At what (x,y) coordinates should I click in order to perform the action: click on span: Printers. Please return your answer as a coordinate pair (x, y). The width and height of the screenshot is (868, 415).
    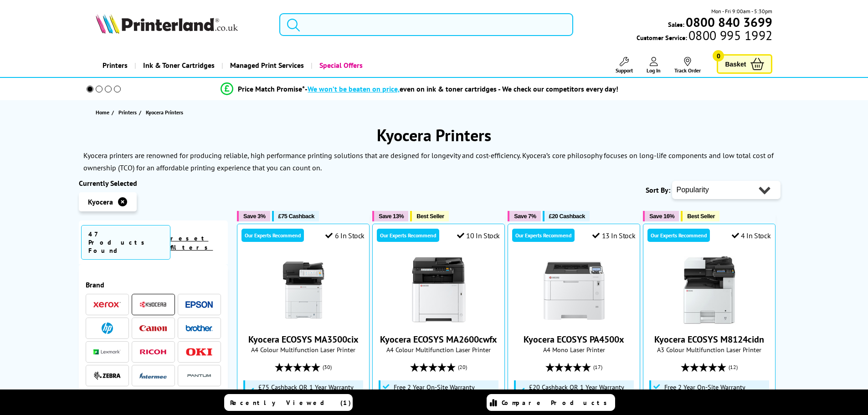
    Looking at the image, I should click on (127, 112).